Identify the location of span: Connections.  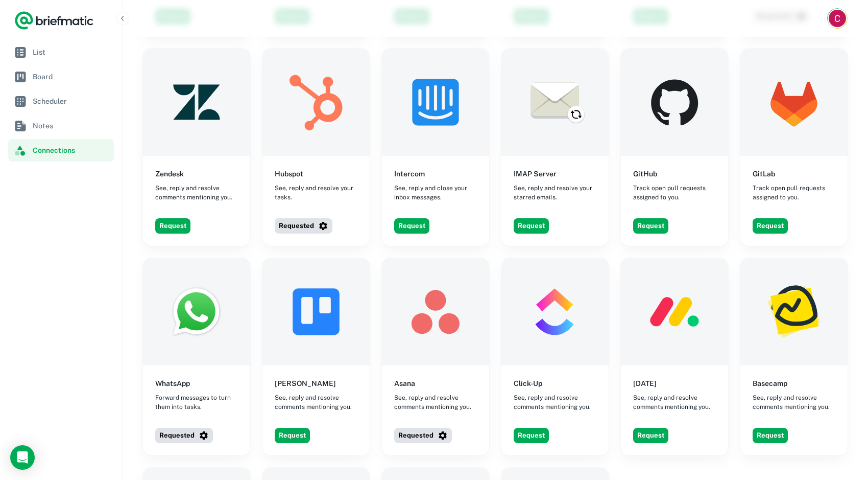
(71, 150).